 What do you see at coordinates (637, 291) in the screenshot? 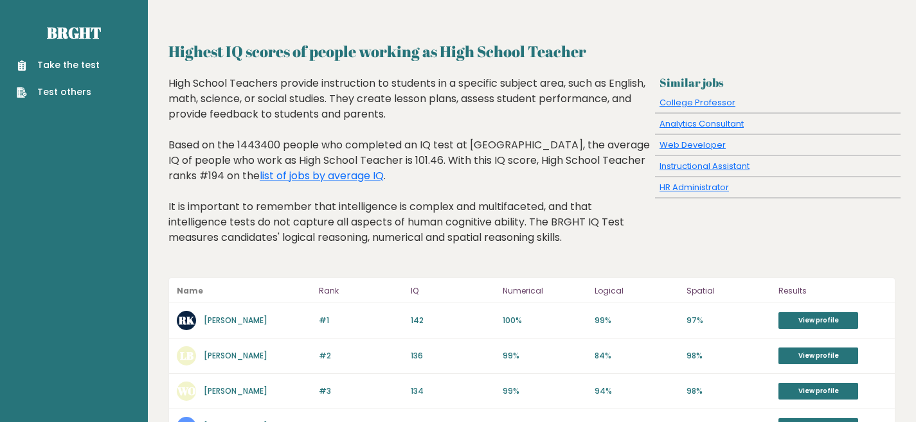
I see `p: Logical` at bounding box center [637, 291].